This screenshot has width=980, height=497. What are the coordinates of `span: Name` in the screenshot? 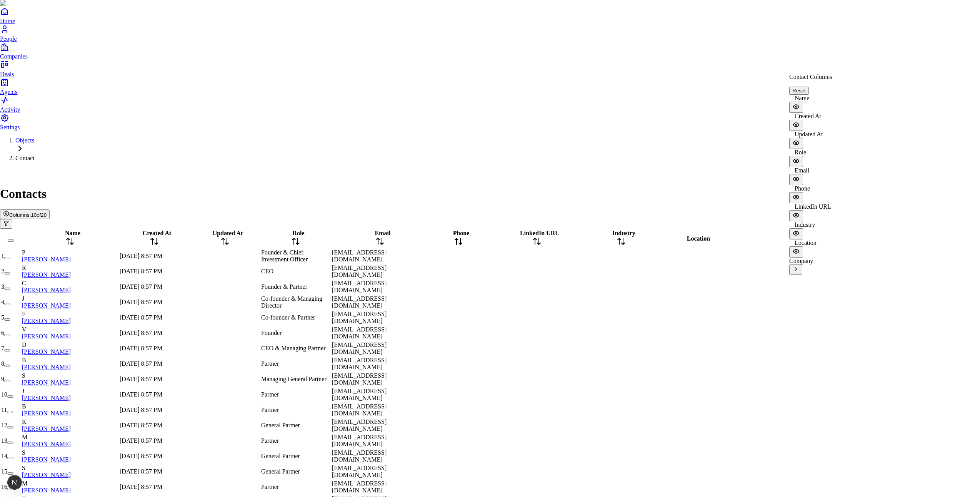 It's located at (802, 98).